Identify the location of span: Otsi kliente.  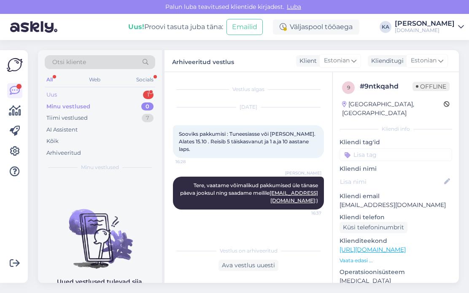
(69, 62).